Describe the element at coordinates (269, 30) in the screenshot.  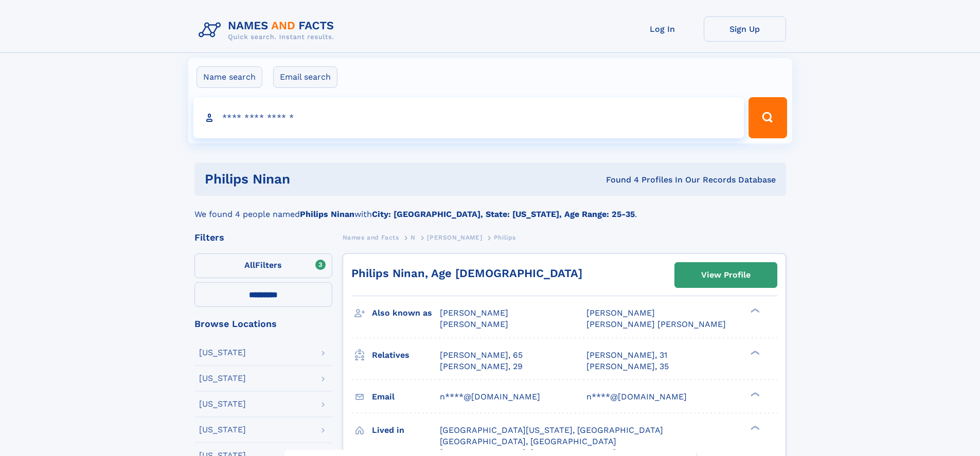
I see `img: Logo Names and Facts` at that location.